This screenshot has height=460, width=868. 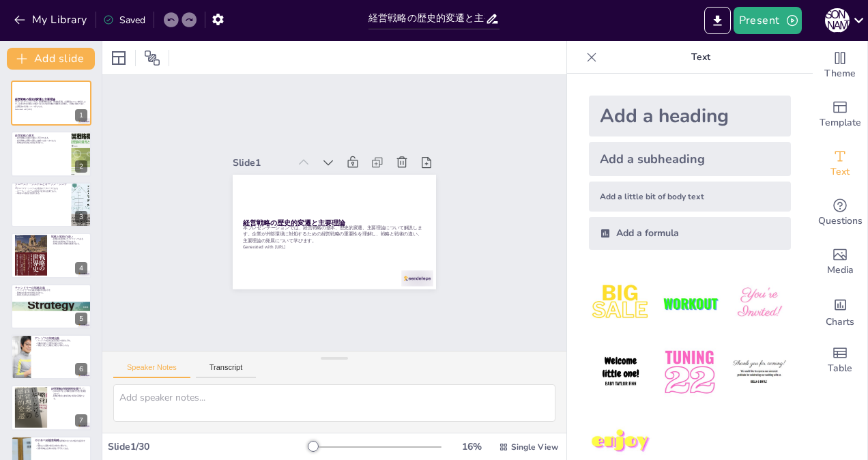 I want to click on div: Get real-time input from your audience, so click(x=840, y=213).